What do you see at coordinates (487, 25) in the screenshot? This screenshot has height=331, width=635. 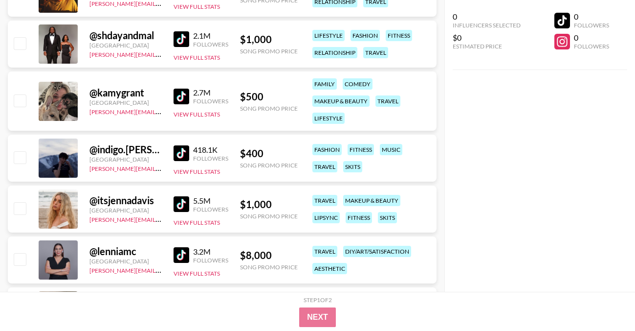 I see `div: Influencers Selected` at bounding box center [487, 25].